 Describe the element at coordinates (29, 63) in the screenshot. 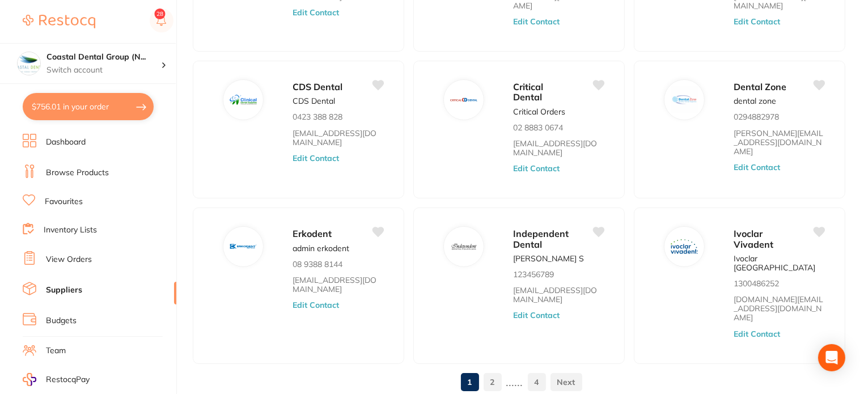

I see `img: Coastal Dental Group (Newcastle)` at that location.